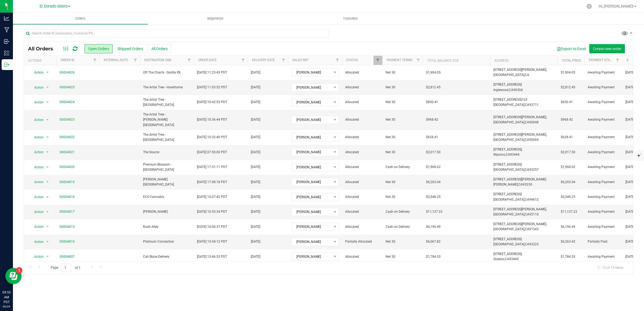 Image resolution: width=644 pixels, height=311 pixels. I want to click on span: $968.42, so click(432, 120).